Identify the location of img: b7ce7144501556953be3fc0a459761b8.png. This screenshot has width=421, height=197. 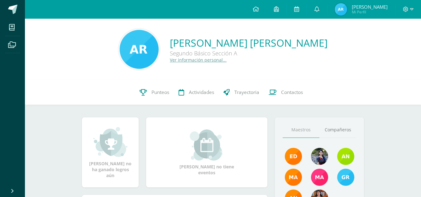
(345, 177).